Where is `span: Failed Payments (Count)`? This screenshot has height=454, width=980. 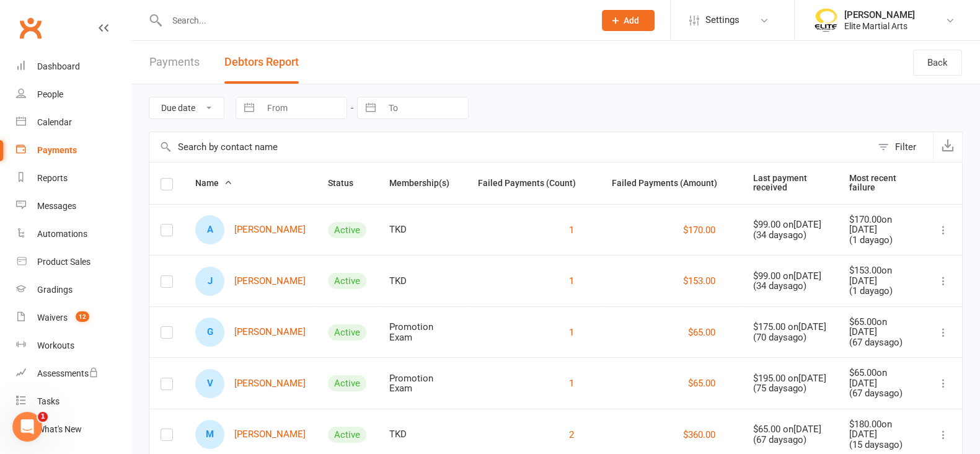
span: Failed Payments (Count) is located at coordinates (534, 182).